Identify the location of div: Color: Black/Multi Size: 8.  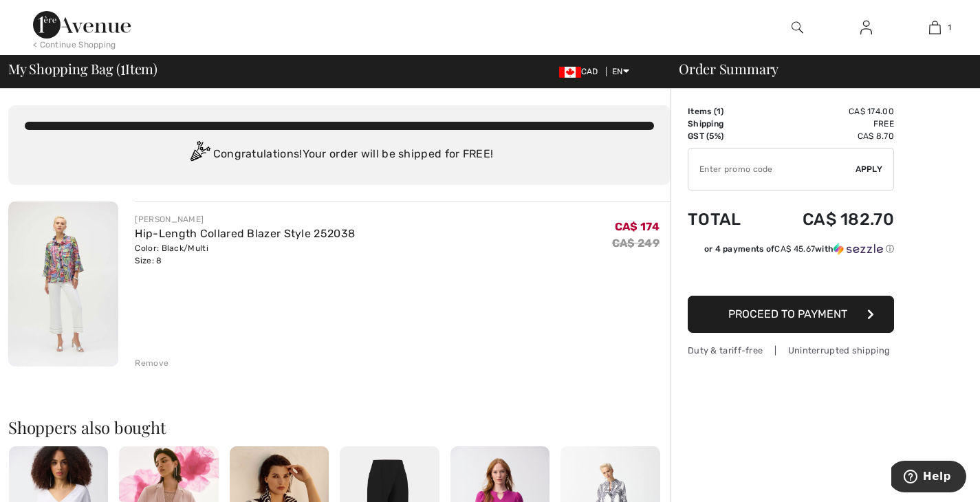
(245, 255).